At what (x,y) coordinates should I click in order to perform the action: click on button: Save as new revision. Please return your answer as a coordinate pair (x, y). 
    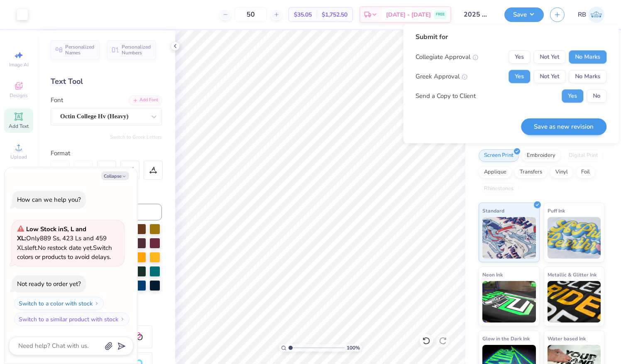
    Looking at the image, I should click on (564, 126).